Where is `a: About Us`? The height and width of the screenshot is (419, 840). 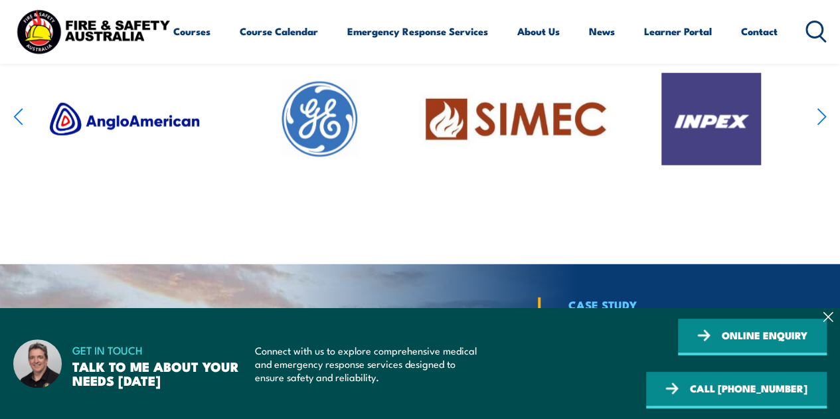 a: About Us is located at coordinates (539, 31).